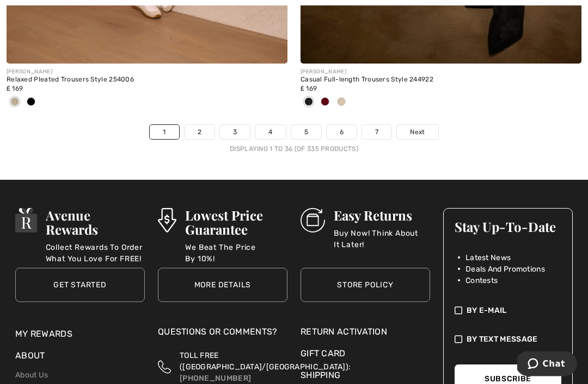 This screenshot has width=588, height=384. Describe the element at coordinates (325, 102) in the screenshot. I see `div: Deep cherry` at that location.